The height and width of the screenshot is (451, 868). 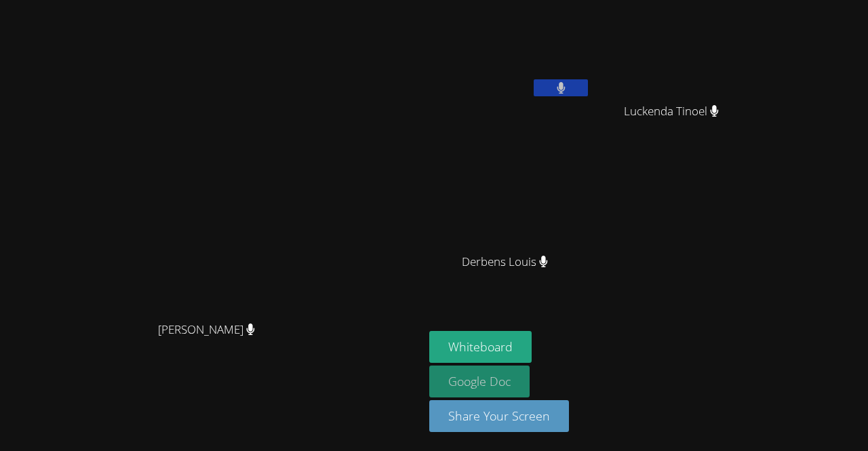 What do you see at coordinates (505, 262) in the screenshot?
I see `span: Derbens Louis` at bounding box center [505, 262].